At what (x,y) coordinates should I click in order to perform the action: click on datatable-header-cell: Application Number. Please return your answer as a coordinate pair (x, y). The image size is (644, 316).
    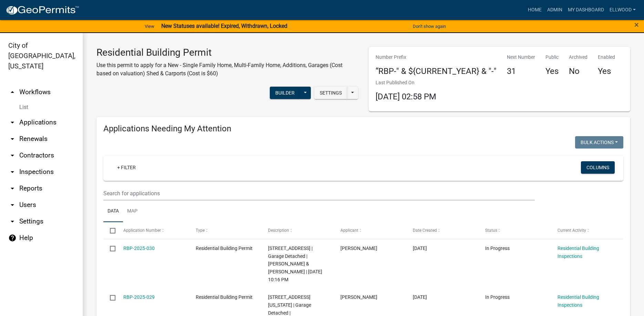
    Looking at the image, I should click on (152, 231).